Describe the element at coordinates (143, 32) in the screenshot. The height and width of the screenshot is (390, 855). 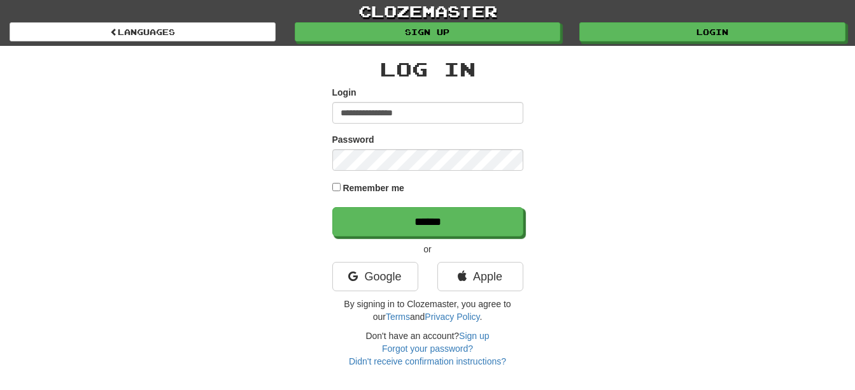
I see `a: Languages` at that location.